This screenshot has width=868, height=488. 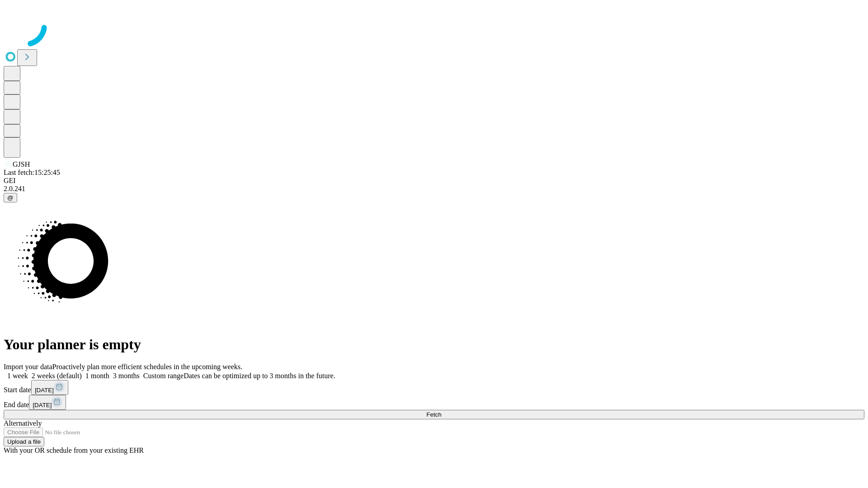 What do you see at coordinates (126, 375) in the screenshot?
I see `span: 3 months` at bounding box center [126, 375].